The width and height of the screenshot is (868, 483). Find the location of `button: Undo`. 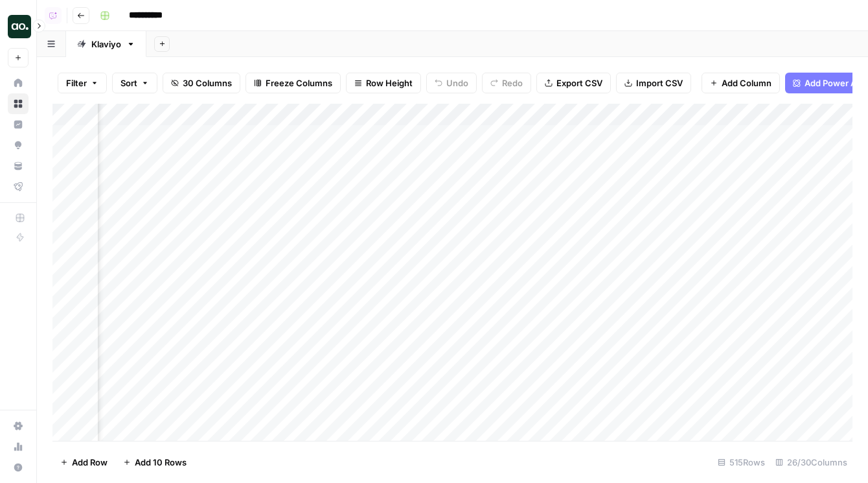

button: Undo is located at coordinates (451, 83).